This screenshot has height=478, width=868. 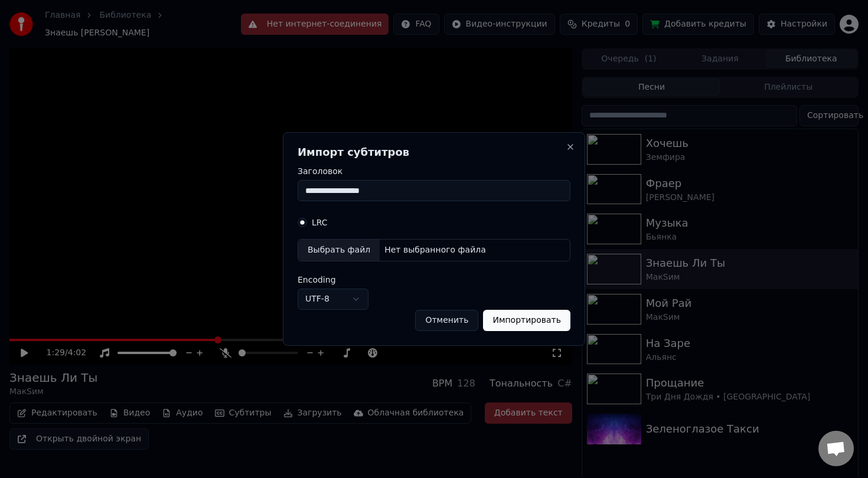 I want to click on label: Заголовок, so click(x=434, y=171).